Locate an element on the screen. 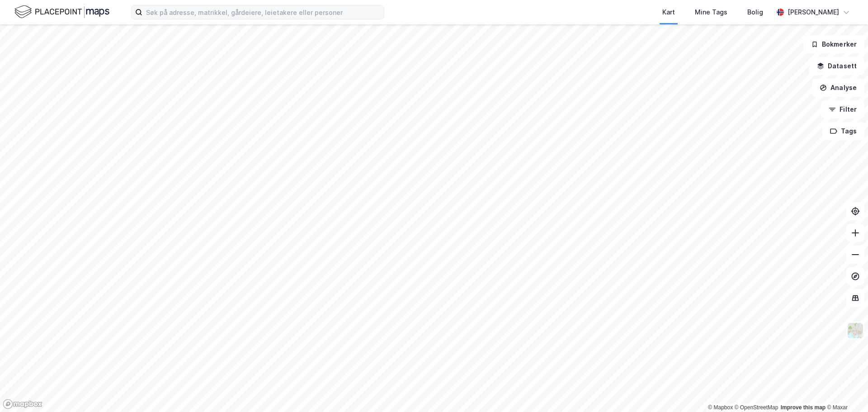 Image resolution: width=868 pixels, height=412 pixels. button: Filter is located at coordinates (842, 110).